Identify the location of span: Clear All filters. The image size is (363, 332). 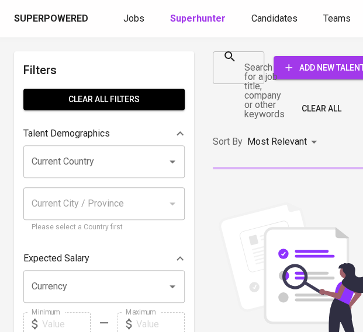
(104, 99).